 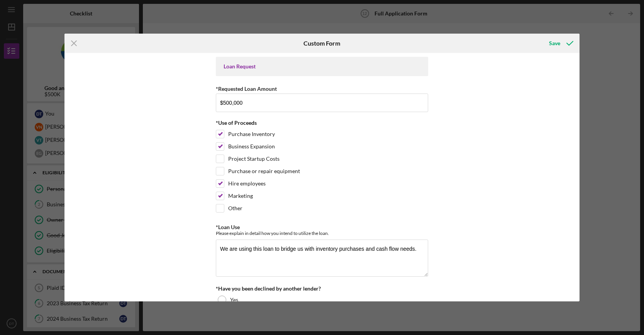 I want to click on button: Save, so click(x=560, y=43).